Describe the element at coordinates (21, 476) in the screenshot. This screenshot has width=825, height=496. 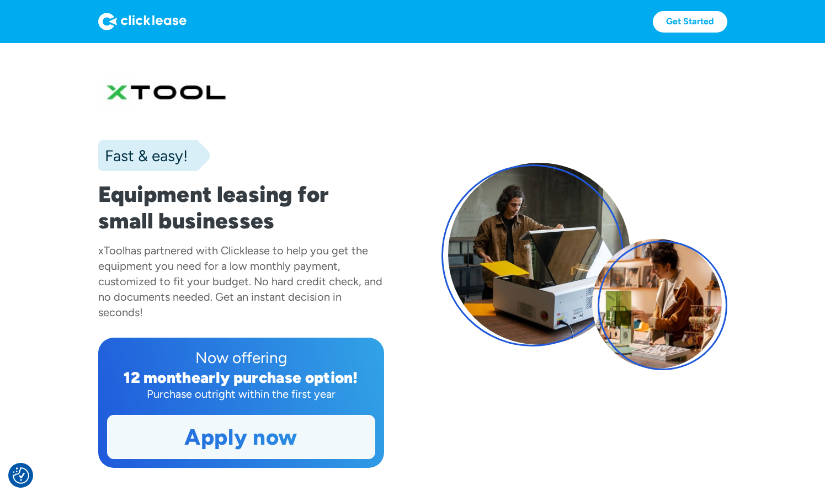
I see `button: Consent Preferences` at that location.